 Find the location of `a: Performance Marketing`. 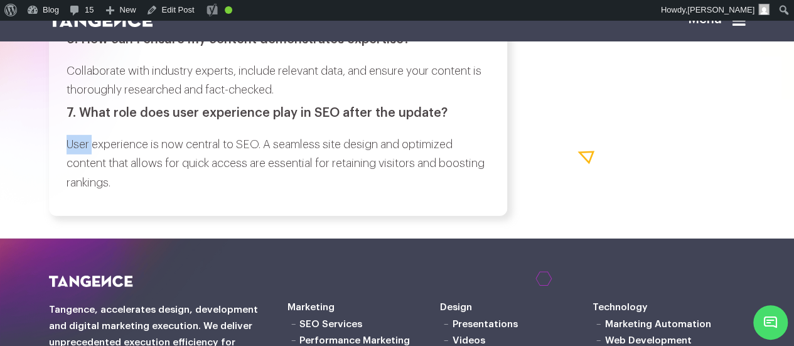

a: Performance Marketing is located at coordinates (355, 340).